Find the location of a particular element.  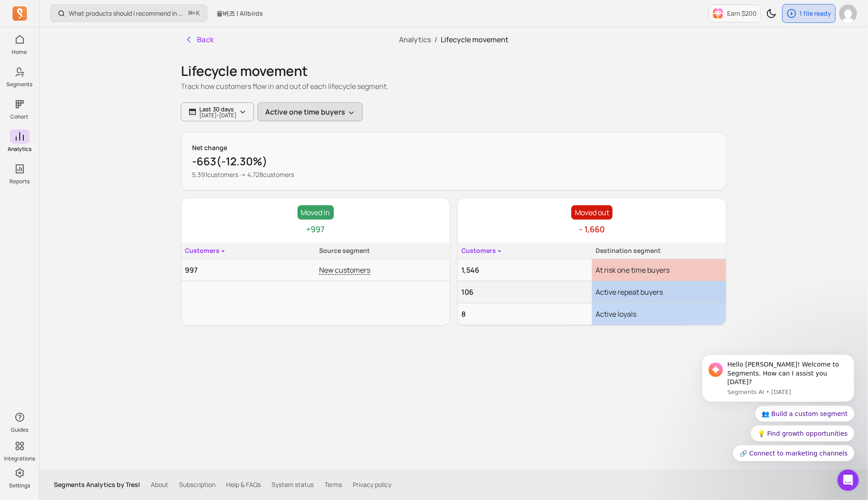

p: Reports is located at coordinates (19, 181).